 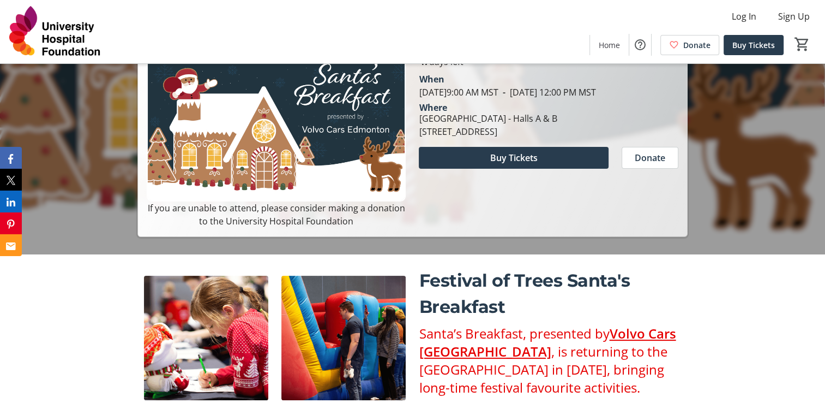 What do you see at coordinates (513, 158) in the screenshot?
I see `button: Buy Tickets` at bounding box center [513, 158].